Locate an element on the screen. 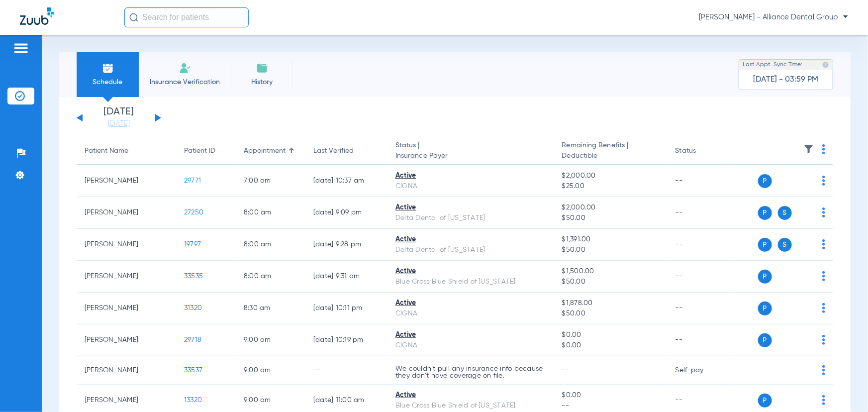 The height and width of the screenshot is (412, 868). span: S is located at coordinates (784, 212).